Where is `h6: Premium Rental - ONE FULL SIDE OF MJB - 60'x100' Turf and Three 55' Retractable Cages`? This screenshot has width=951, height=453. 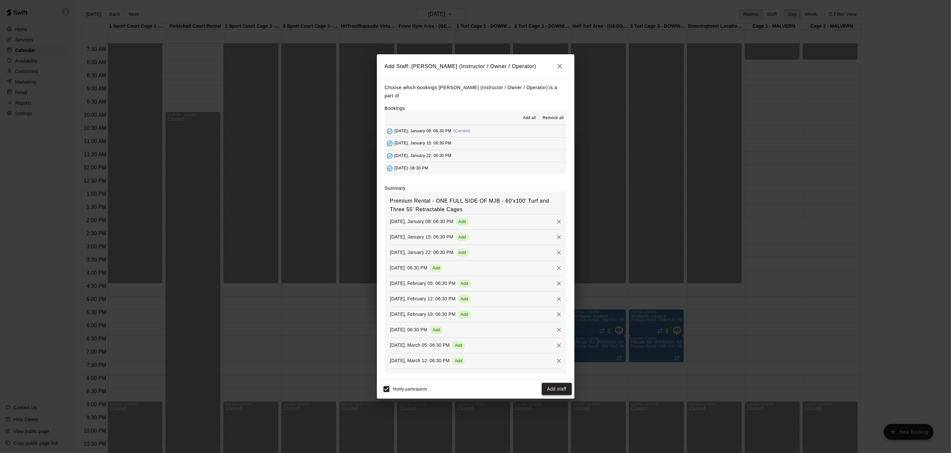
h6: Premium Rental - ONE FULL SIDE OF MJB - 60'x100' Turf and Three 55' Retractable Cages is located at coordinates (475, 205).